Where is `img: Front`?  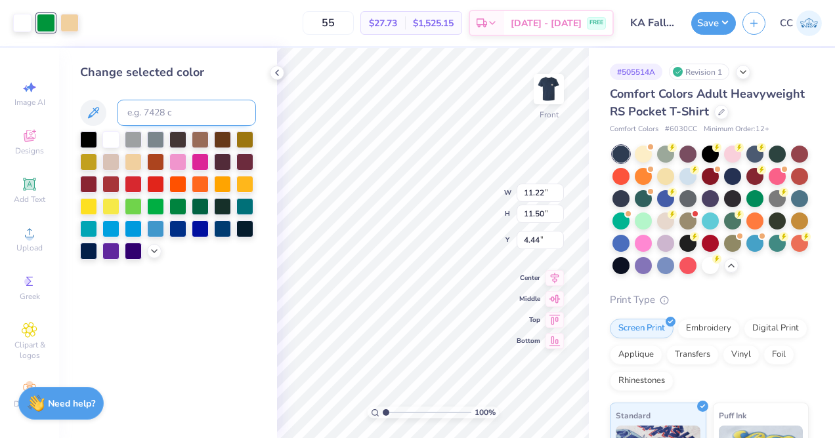 img: Front is located at coordinates (549, 89).